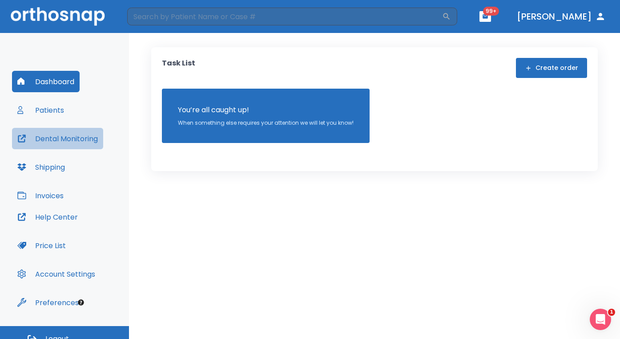 The height and width of the screenshot is (339, 620). What do you see at coordinates (41, 195) in the screenshot?
I see `a: Invoices` at bounding box center [41, 195].